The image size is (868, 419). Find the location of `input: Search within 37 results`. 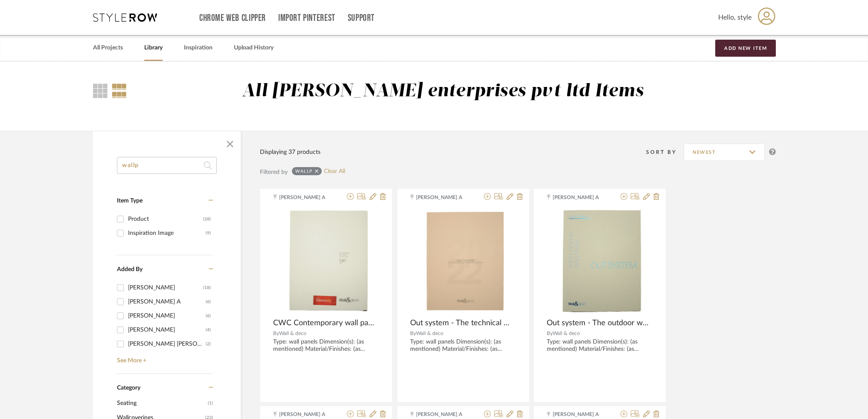

input: Search within 37 results is located at coordinates (167, 165).